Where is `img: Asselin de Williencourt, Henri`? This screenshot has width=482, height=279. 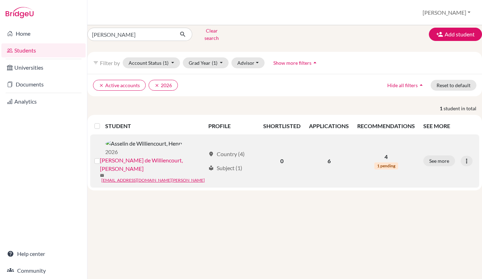 img: Asselin de Williencourt, Henri is located at coordinates (144, 143).